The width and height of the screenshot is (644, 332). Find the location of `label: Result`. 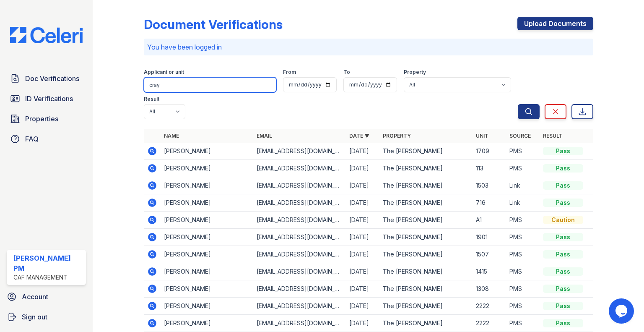

label: Result is located at coordinates (152, 99).